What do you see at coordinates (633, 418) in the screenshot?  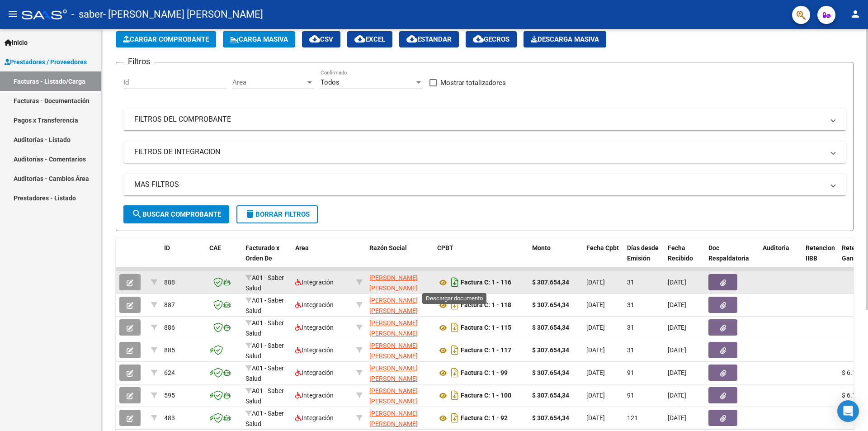 I see `span: 121` at bounding box center [633, 418].